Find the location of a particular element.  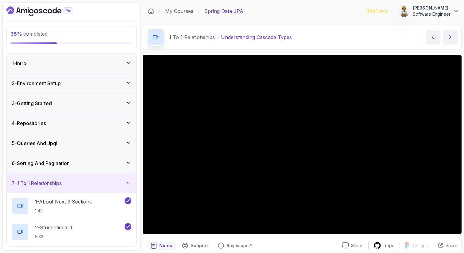

p: 1:43 is located at coordinates (63, 211).